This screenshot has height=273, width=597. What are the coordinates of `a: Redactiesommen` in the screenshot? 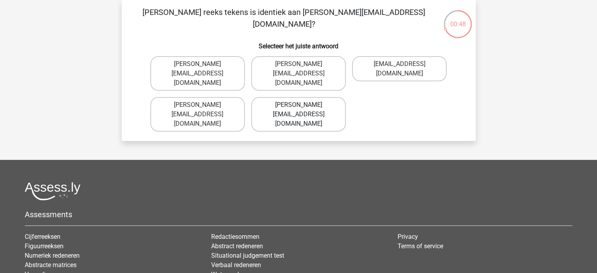 It's located at (235, 236).